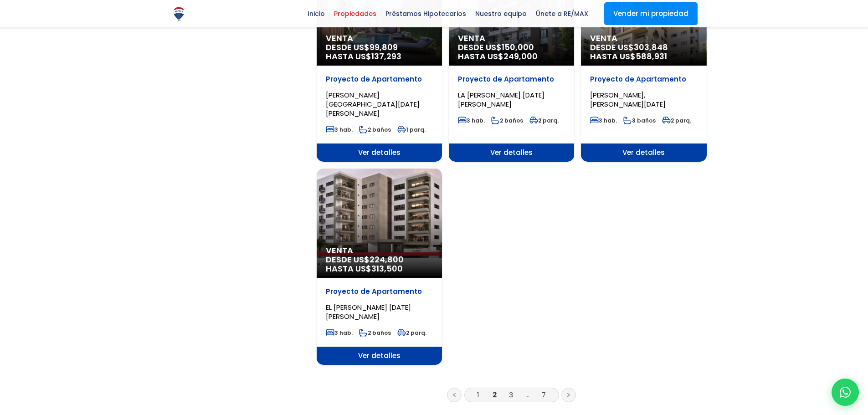 This screenshot has height=415, width=868. What do you see at coordinates (178, 14) in the screenshot?
I see `img: Logo de REMAX` at bounding box center [178, 14].